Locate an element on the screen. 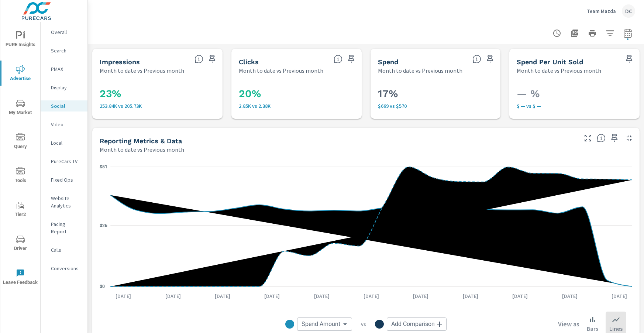 The height and width of the screenshot is (333, 644). text: $0 is located at coordinates (102, 286).